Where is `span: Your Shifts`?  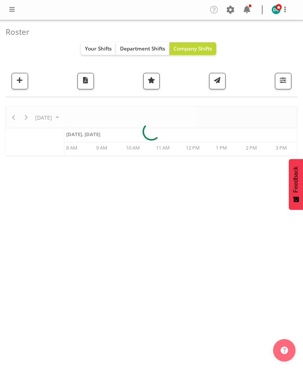
span: Your Shifts is located at coordinates (98, 48).